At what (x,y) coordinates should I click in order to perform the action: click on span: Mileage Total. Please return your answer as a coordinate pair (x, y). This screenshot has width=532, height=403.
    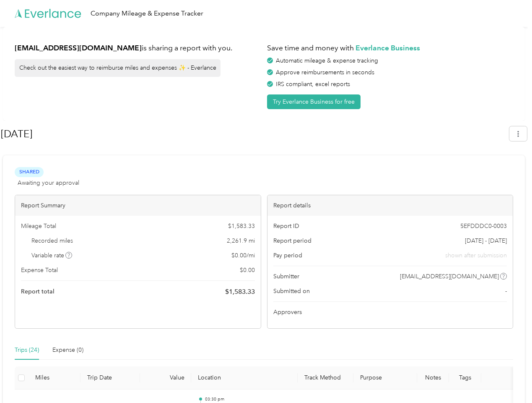
    Looking at the image, I should click on (38, 226).